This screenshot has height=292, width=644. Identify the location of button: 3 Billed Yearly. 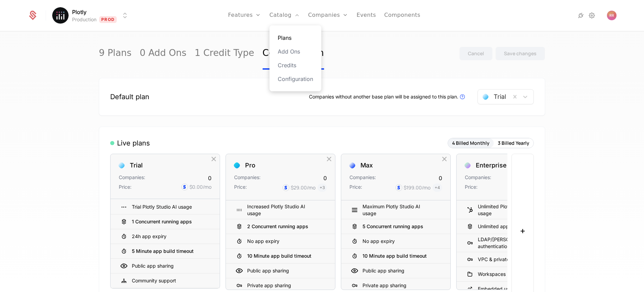
(513, 143).